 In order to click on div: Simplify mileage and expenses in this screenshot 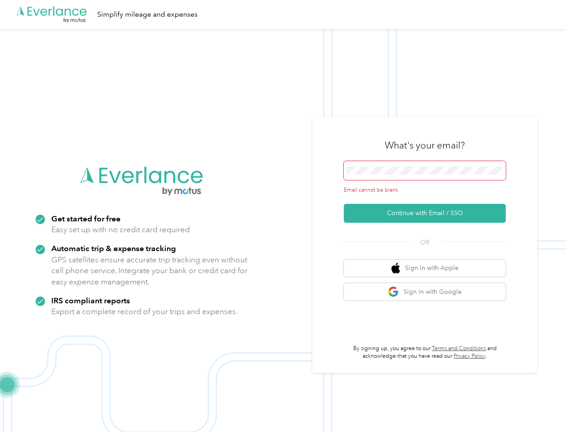, I will do `click(147, 14)`.